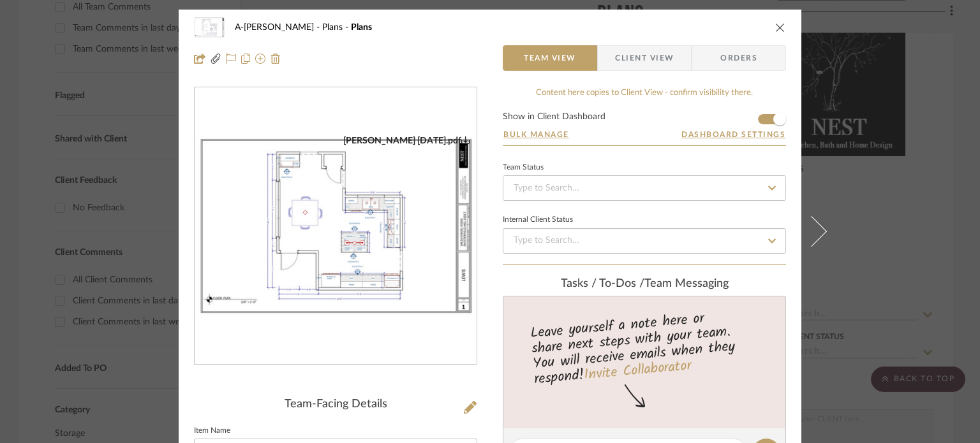 The width and height of the screenshot is (980, 443). Describe the element at coordinates (275, 59) in the screenshot. I see `img: Remove from project` at that location.